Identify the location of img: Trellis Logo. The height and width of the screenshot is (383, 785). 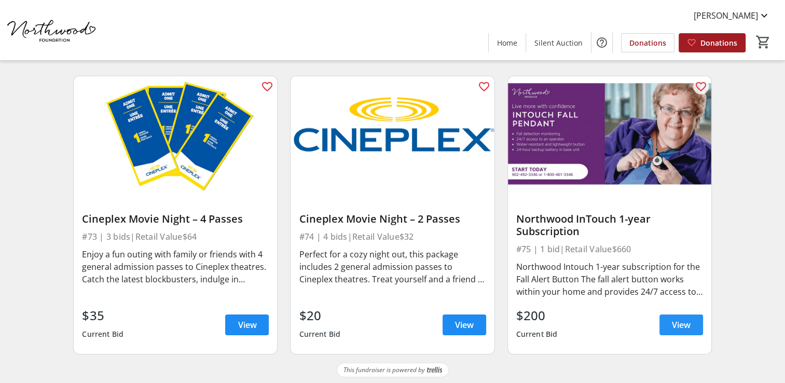
(434, 370).